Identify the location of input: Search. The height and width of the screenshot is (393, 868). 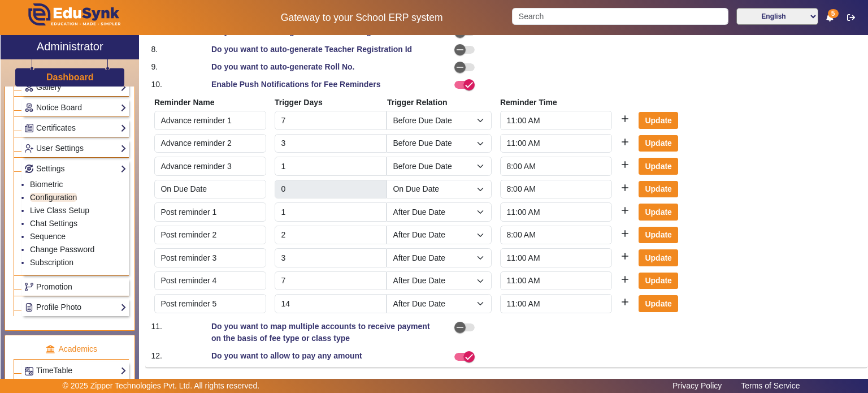
(620, 17).